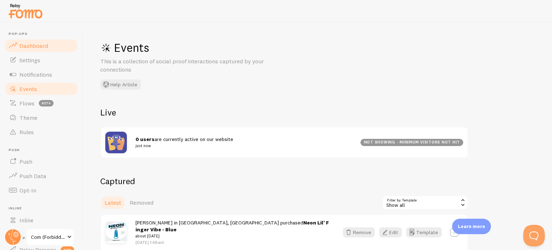 This screenshot has width=552, height=250. What do you see at coordinates (412, 142) in the screenshot?
I see `div: not showing - minimum visitors not hit` at bounding box center [412, 142].